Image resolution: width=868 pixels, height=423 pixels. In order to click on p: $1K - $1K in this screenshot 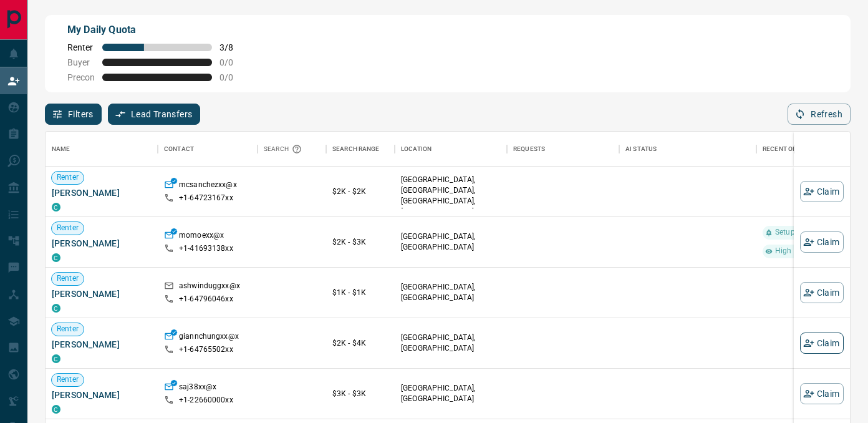, I will do `click(360, 293)`.